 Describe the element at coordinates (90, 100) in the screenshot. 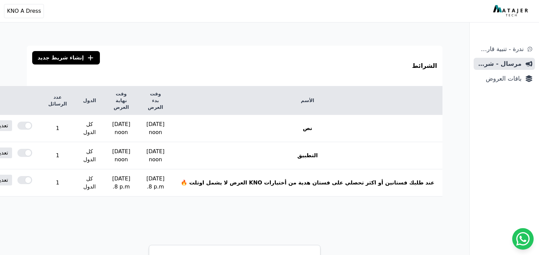

I see `th: الدول` at that location.